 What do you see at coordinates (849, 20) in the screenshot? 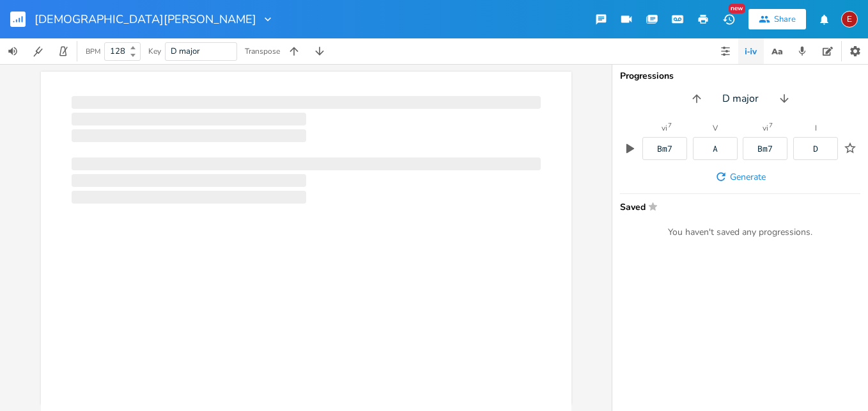
I see `div: ECMcCready` at bounding box center [849, 20].